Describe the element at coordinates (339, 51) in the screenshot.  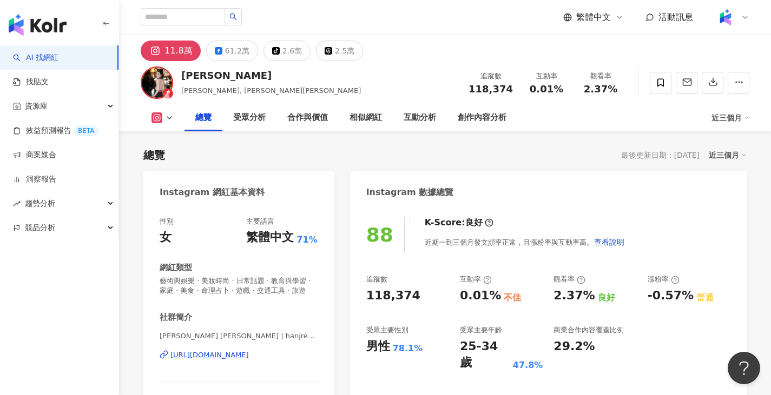
I see `button: 2.5萬` at that location.